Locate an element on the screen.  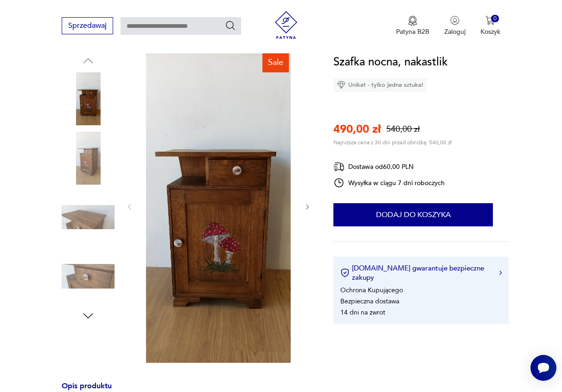
button: Szukaj is located at coordinates (231, 25).